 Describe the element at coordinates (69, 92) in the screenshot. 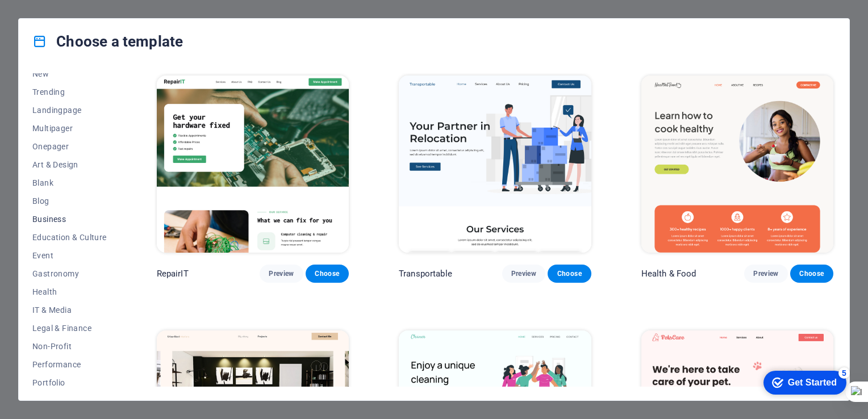

I see `button: Trending` at that location.